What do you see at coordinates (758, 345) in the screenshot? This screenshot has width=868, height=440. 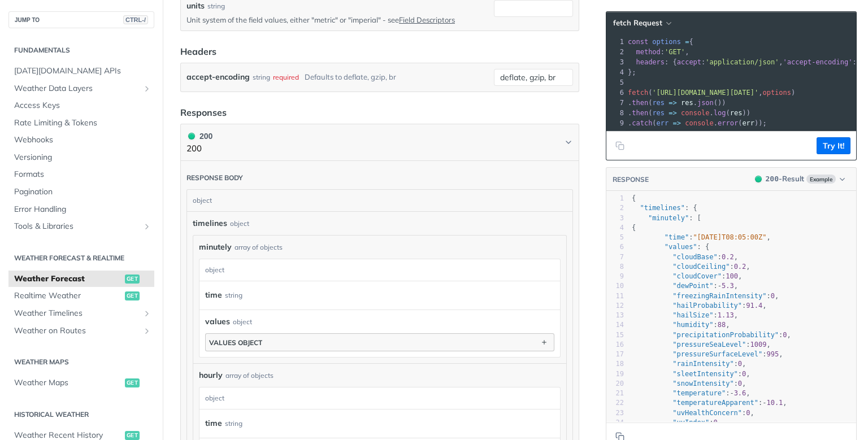 I see `span: 1009` at bounding box center [758, 345].